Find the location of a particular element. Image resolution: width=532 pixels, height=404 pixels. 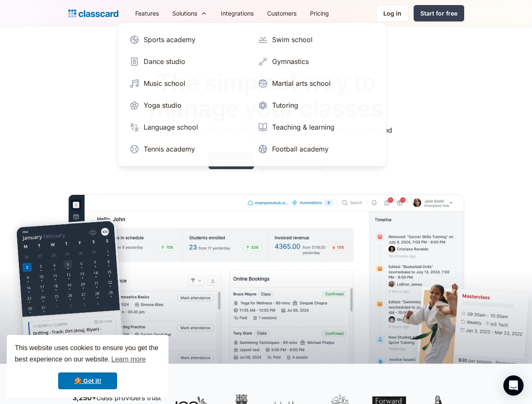

a: home is located at coordinates (93, 13).